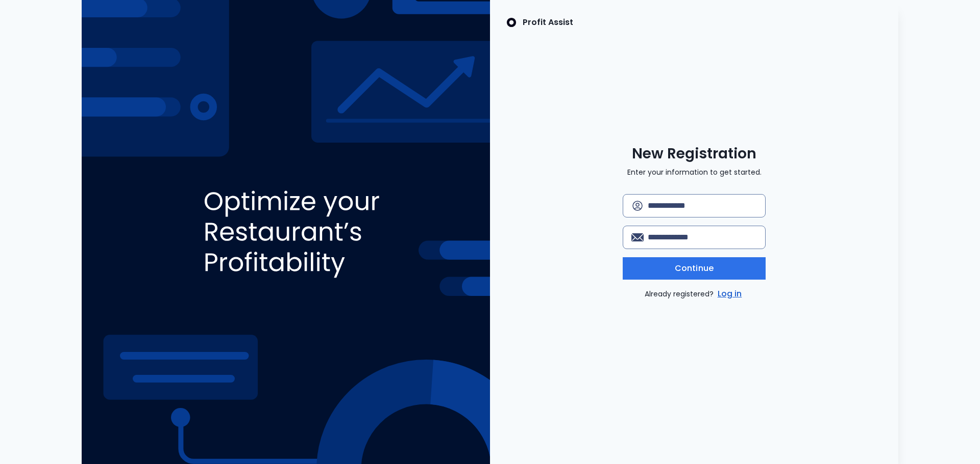 This screenshot has width=980, height=464. What do you see at coordinates (694, 172) in the screenshot?
I see `p: Enter your information to get started.` at bounding box center [694, 172].